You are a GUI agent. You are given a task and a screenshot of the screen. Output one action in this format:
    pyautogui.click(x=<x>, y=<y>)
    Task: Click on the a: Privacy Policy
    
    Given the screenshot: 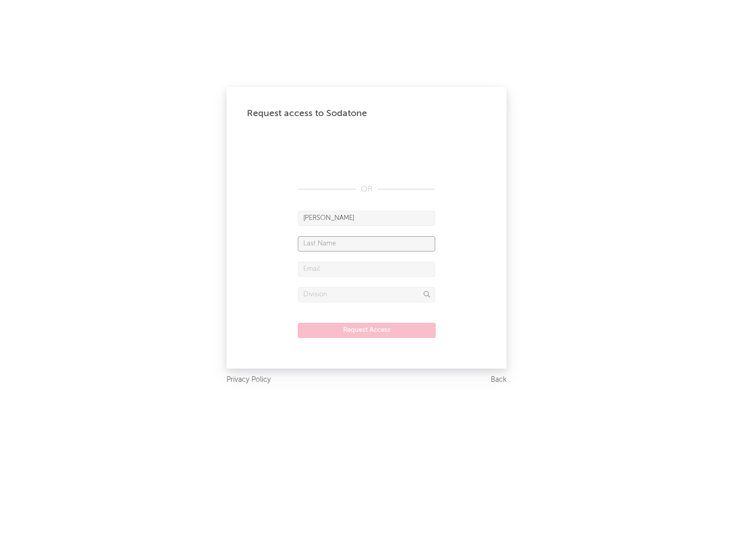 What is the action you would take?
    pyautogui.click(x=248, y=379)
    